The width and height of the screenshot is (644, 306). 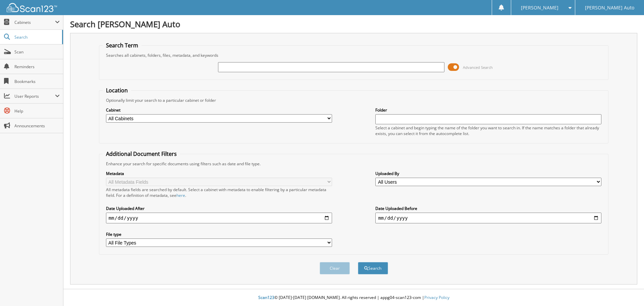 I want to click on legend: Additional Document Filters, so click(x=141, y=154).